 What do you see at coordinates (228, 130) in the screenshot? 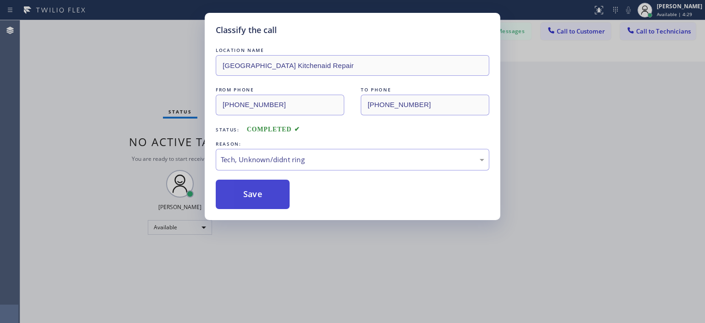
I see `span: Status:` at bounding box center [228, 130].